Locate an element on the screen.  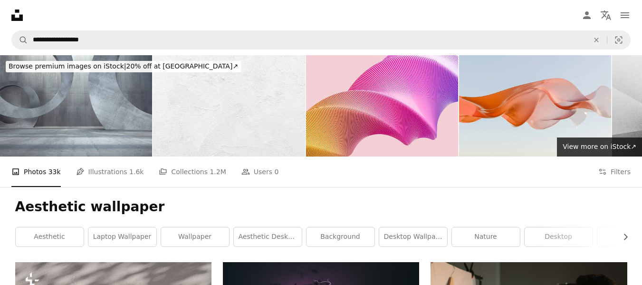
a: aesthetic desktop wallpaper is located at coordinates (268, 237).